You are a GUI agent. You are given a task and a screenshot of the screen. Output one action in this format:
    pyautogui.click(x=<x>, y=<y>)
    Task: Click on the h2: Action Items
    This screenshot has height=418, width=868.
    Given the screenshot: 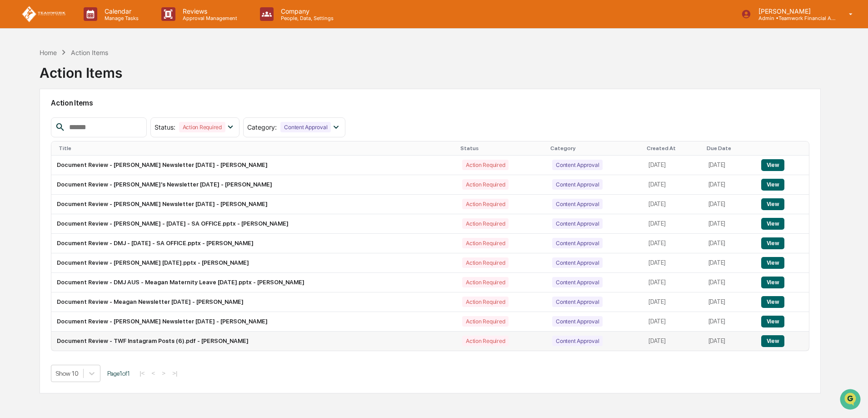 What is the action you would take?
    pyautogui.click(x=430, y=103)
    